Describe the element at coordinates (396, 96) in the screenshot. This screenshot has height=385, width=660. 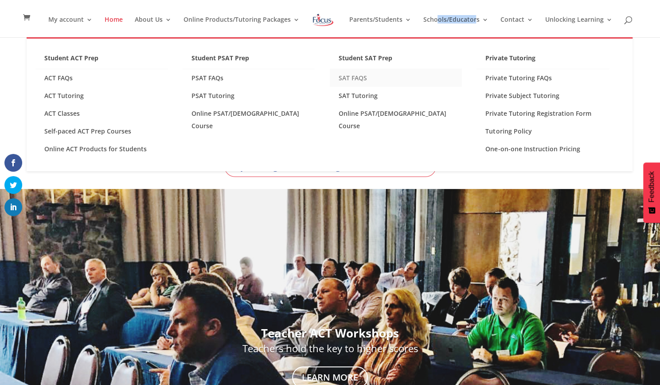
I see `a: SAT Tutoring` at that location.